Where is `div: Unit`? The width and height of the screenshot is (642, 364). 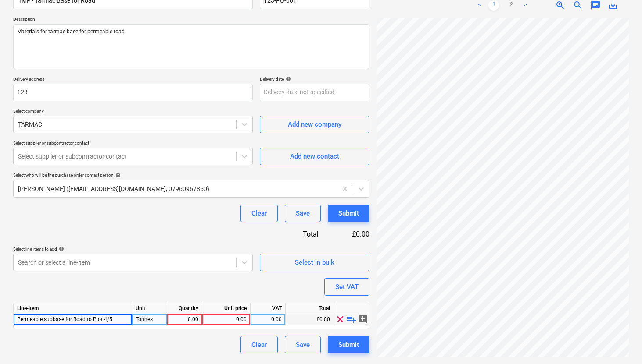
div: Unit is located at coordinates (150, 309).